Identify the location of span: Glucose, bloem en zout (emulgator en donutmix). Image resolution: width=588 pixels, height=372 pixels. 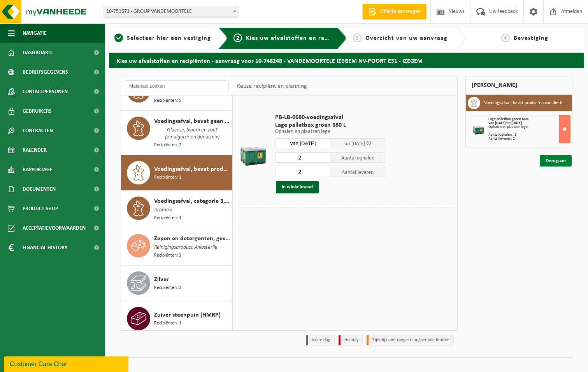
(192, 134).